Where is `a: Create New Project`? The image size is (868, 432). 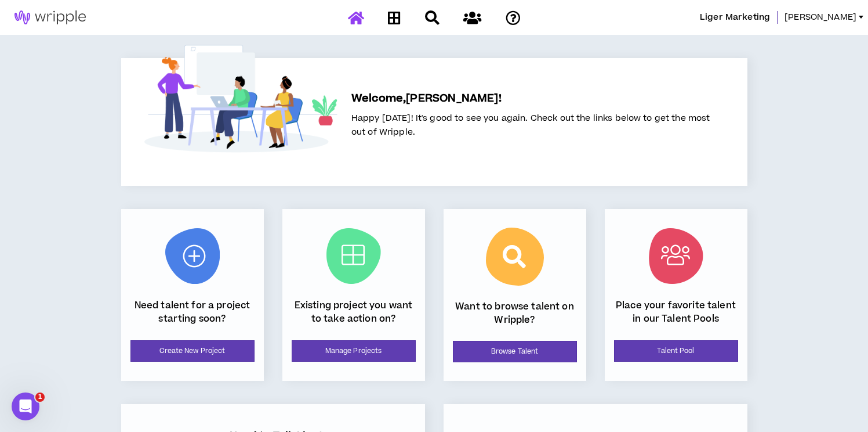
a: Create New Project is located at coordinates (193, 350).